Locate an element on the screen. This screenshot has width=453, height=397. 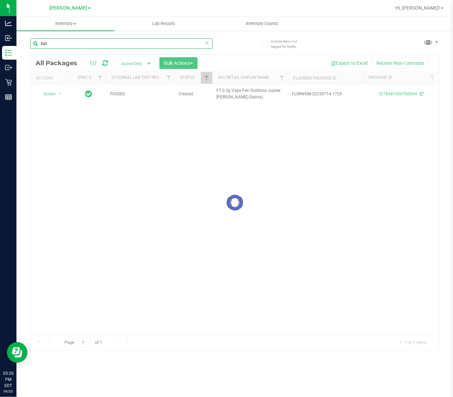
a: Inventory Counts is located at coordinates (262, 24).